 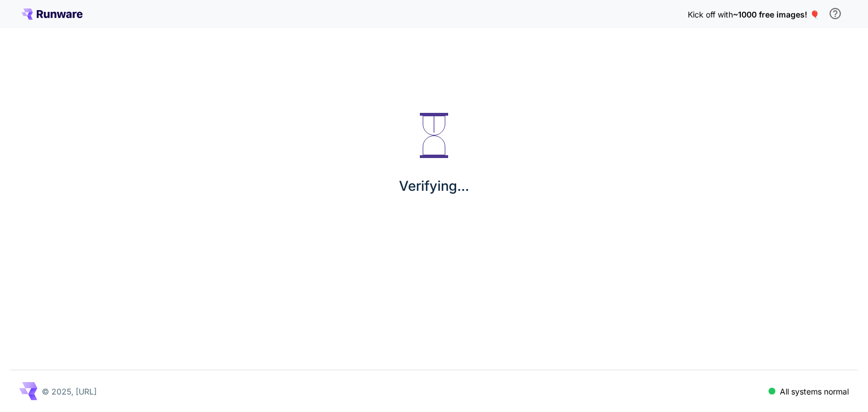 I want to click on span: ~1000 free images! 🎈, so click(x=776, y=14).